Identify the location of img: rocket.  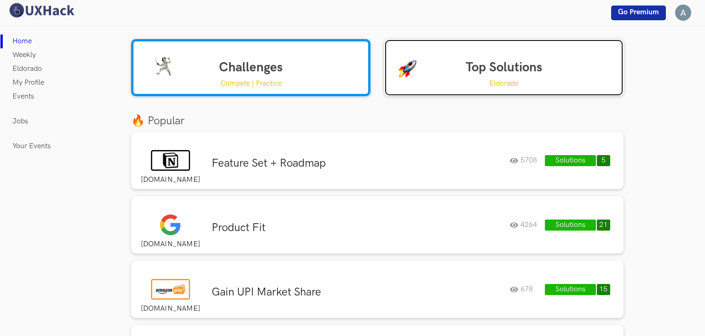
(407, 69).